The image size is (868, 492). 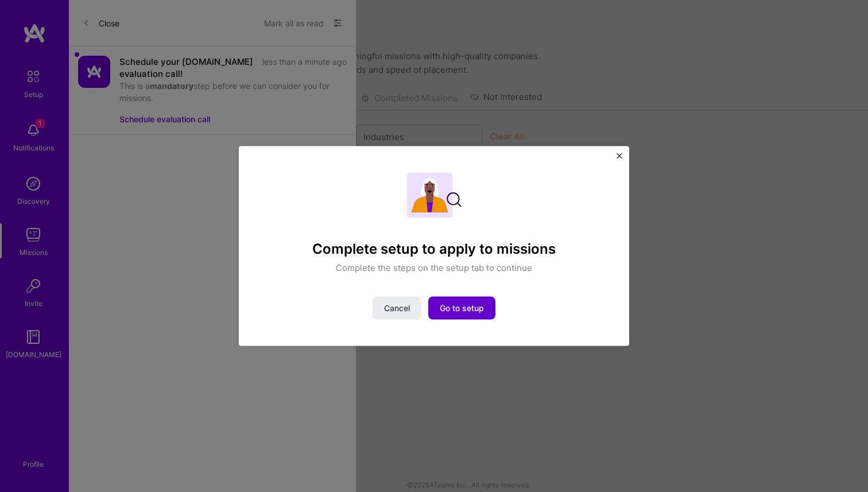 What do you see at coordinates (434, 267) in the screenshot?
I see `p: Complete the steps on the setup tab to continue` at bounding box center [434, 267].